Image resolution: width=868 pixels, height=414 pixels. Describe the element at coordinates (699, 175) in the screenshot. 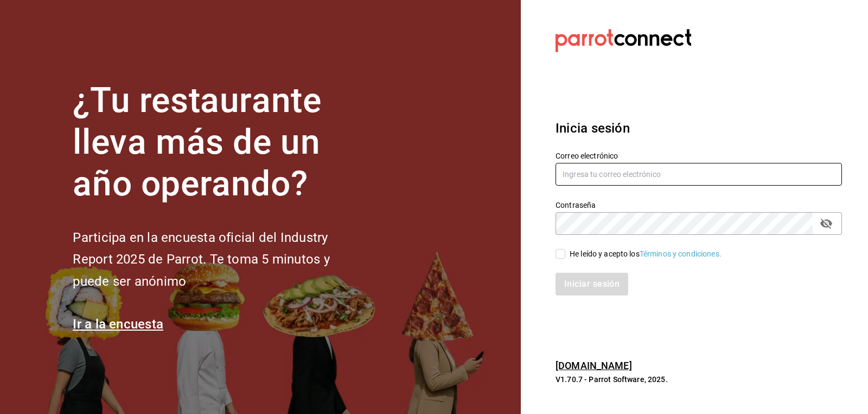

I see `input: Ingresa tu correo electrónico` at that location.